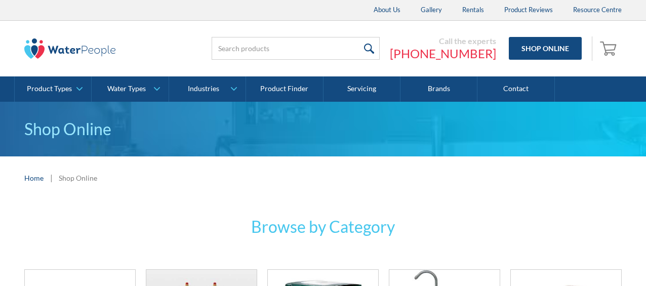 The image size is (646, 286). Describe the element at coordinates (323, 129) in the screenshot. I see `h1: Shop Online` at that location.